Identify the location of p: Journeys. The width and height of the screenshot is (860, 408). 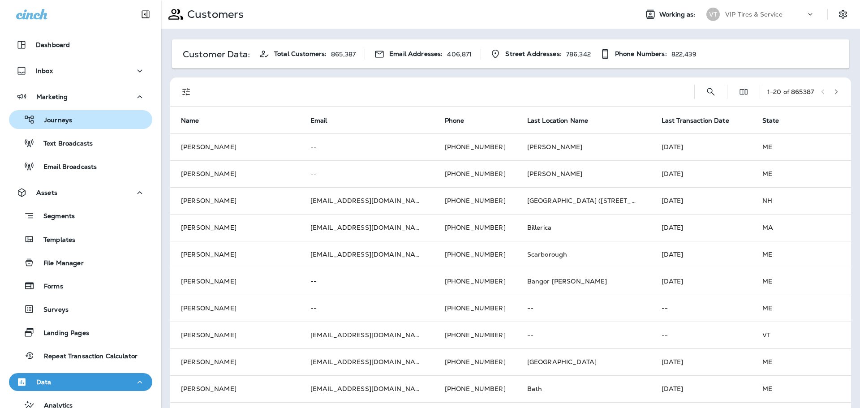
(53, 120).